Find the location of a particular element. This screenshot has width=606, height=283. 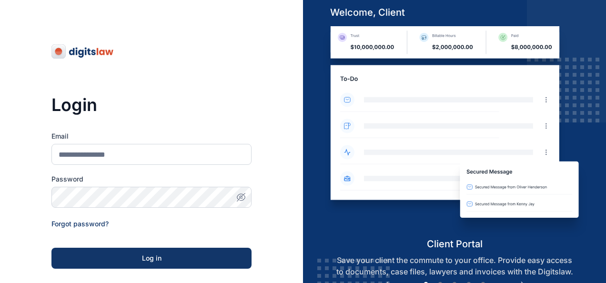

h3: Login is located at coordinates (151, 105).